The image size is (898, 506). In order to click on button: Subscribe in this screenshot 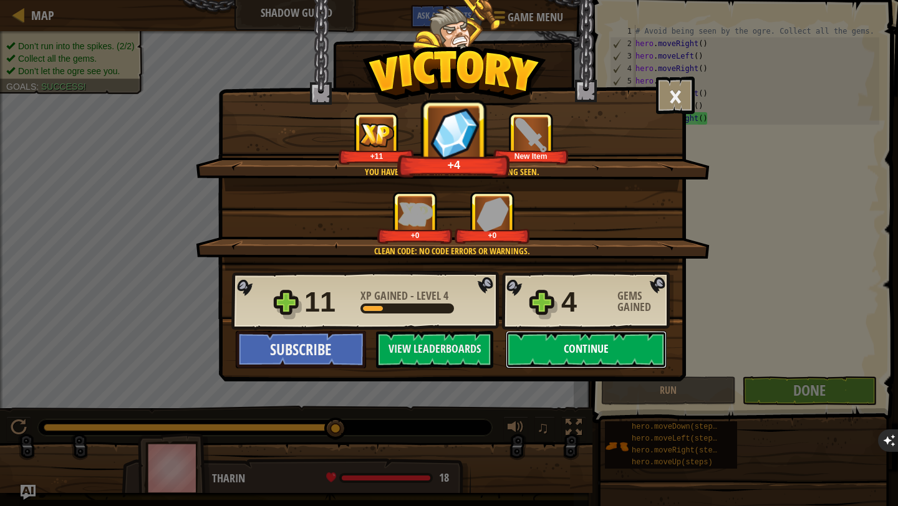, I will do `click(300, 350)`.